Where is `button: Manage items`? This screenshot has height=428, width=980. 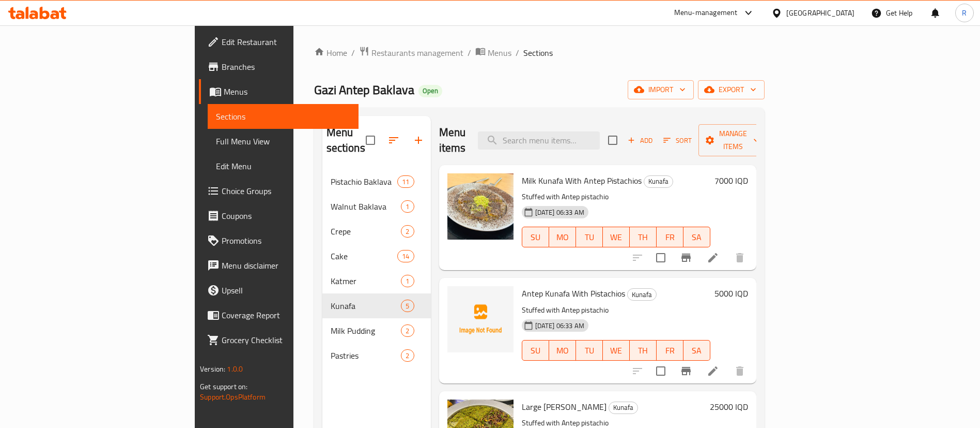 button: Manage items is located at coordinates (733, 140).